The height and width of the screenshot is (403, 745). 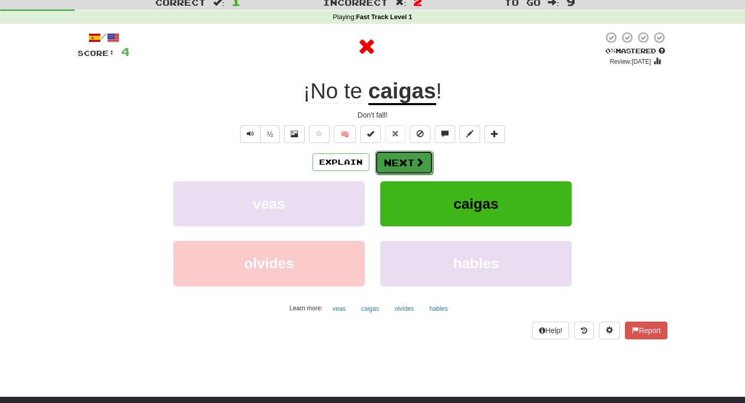 I want to click on span: ¡No, so click(x=321, y=91).